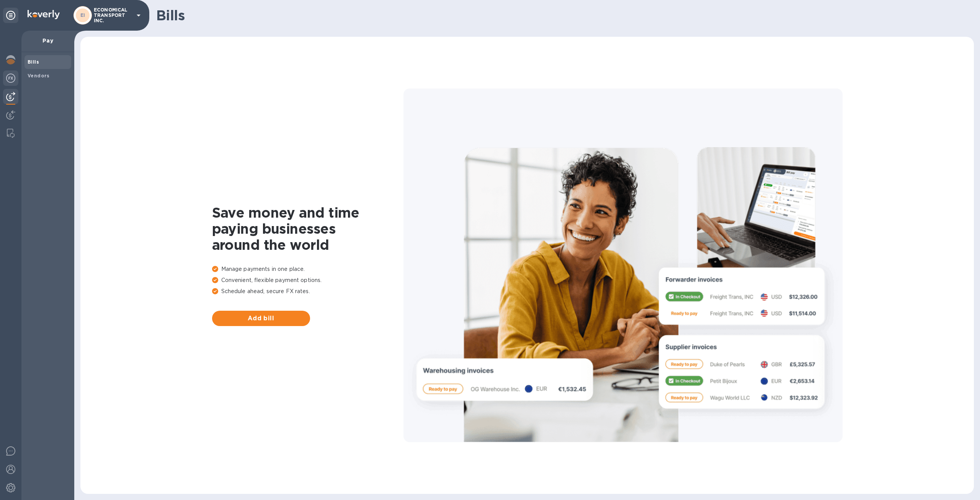 Image resolution: width=980 pixels, height=500 pixels. I want to click on p: ECONOMICAL TRANSPORT INC., so click(113, 16).